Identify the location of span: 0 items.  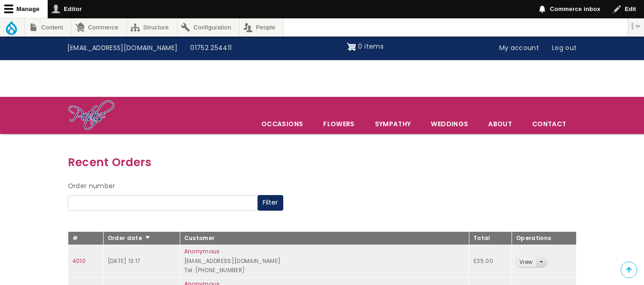
(370, 46).